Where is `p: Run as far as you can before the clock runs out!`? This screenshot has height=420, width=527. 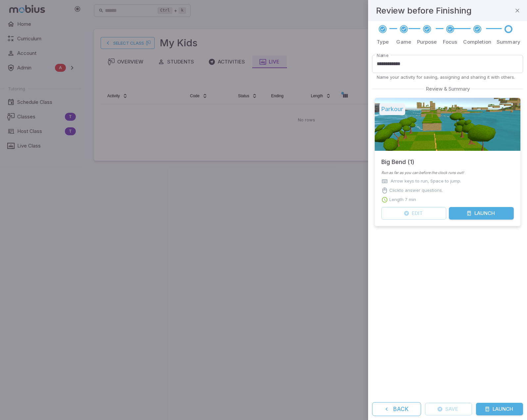 p: Run as far as you can before the clock runs out! is located at coordinates (448, 173).